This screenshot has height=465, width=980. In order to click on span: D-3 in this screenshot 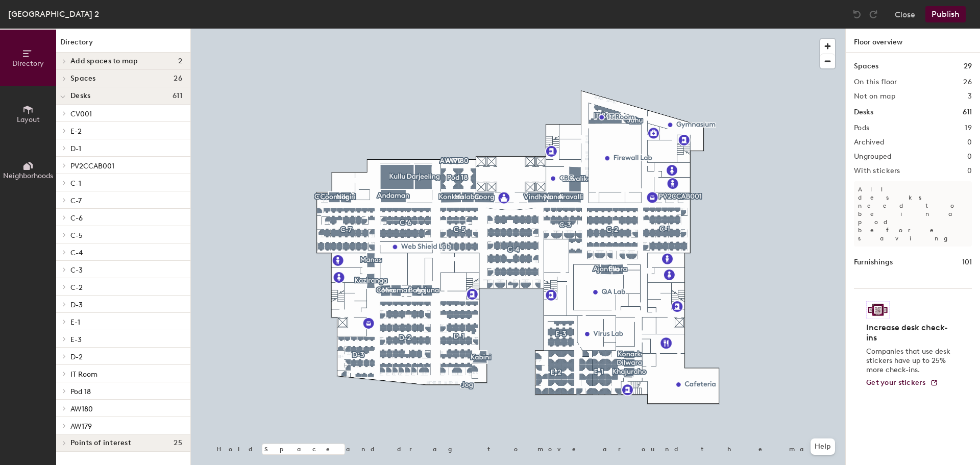, I will do `click(77, 305)`.